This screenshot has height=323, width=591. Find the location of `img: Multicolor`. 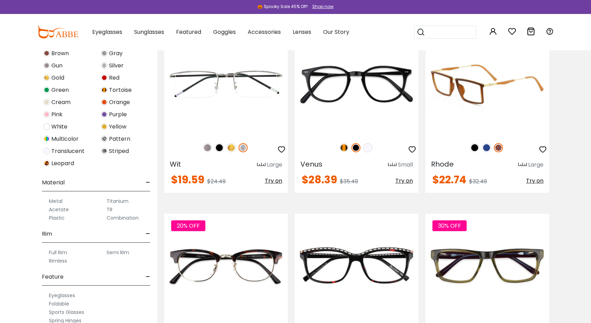

img: Multicolor is located at coordinates (46, 139).